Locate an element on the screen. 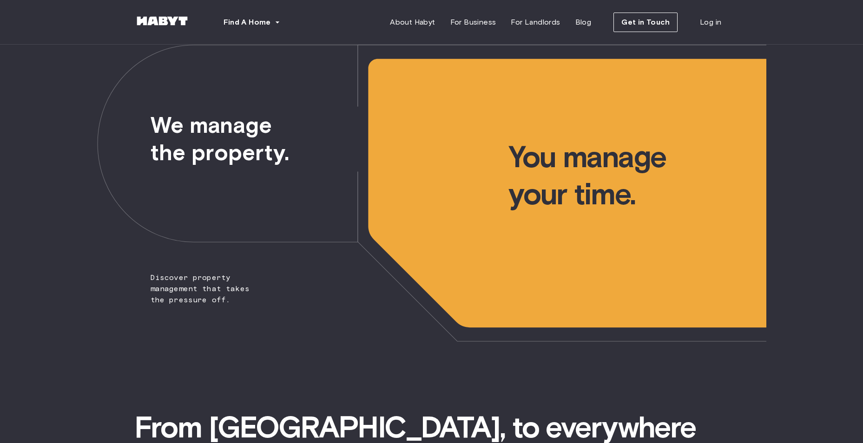  span: About Habyt is located at coordinates (412, 22).